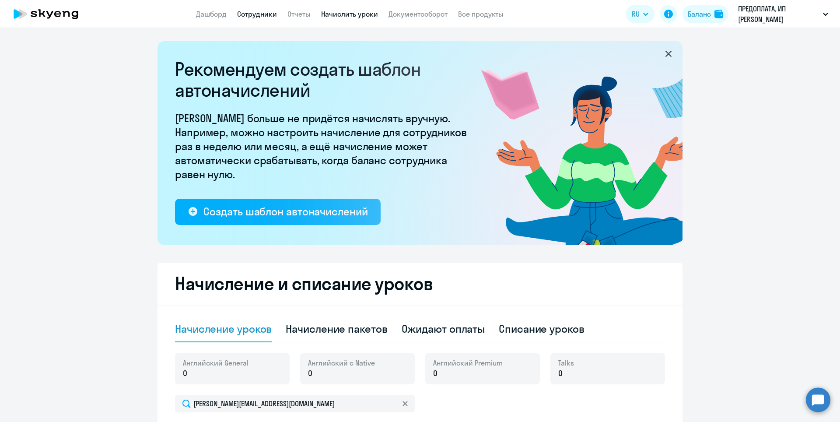  Describe the element at coordinates (295, 403) in the screenshot. I see `input: Поиск по имени, email, продукту или статусу` at that location.